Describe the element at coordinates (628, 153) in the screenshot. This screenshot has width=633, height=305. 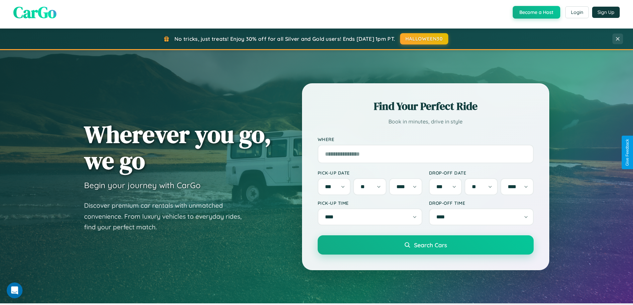
I see `div: Give Feedback` at that location.